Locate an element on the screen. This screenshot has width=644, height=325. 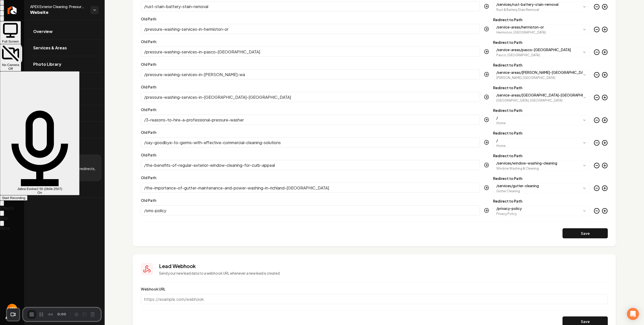
span: Account is located at coordinates (12, 318).